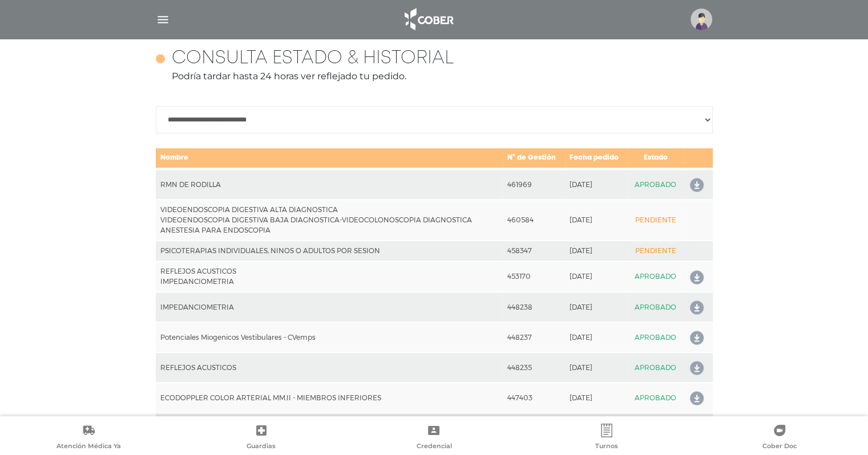  What do you see at coordinates (329, 307) in the screenshot?
I see `td: IMPEDANCIOMETRIA` at bounding box center [329, 307].